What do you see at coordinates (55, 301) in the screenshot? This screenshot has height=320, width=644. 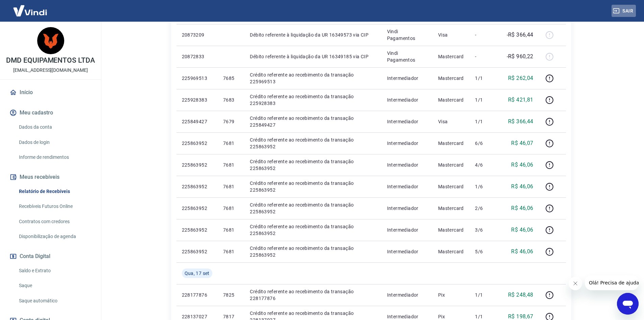 I see `a: Saque automático` at bounding box center [55, 301].